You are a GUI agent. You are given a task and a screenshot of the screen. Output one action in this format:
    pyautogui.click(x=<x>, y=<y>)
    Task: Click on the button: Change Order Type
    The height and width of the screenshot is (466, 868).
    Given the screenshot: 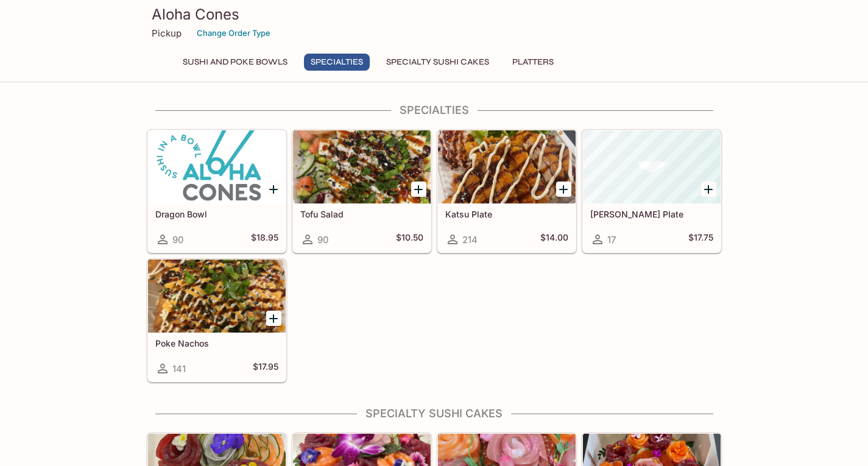 What is the action you would take?
    pyautogui.click(x=234, y=33)
    